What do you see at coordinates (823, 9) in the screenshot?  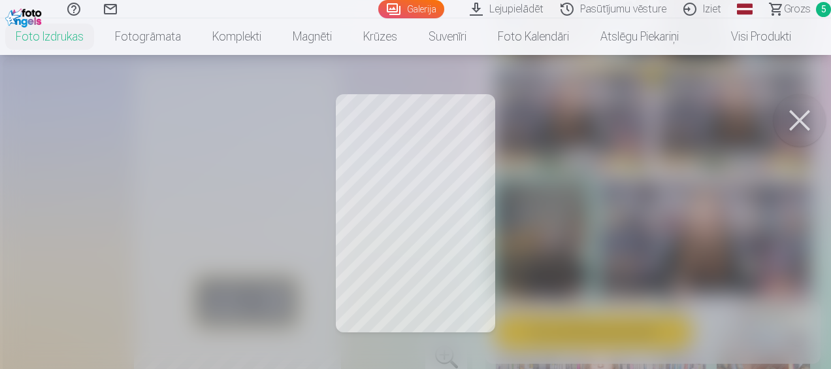 I see `span: 5` at bounding box center [823, 9].